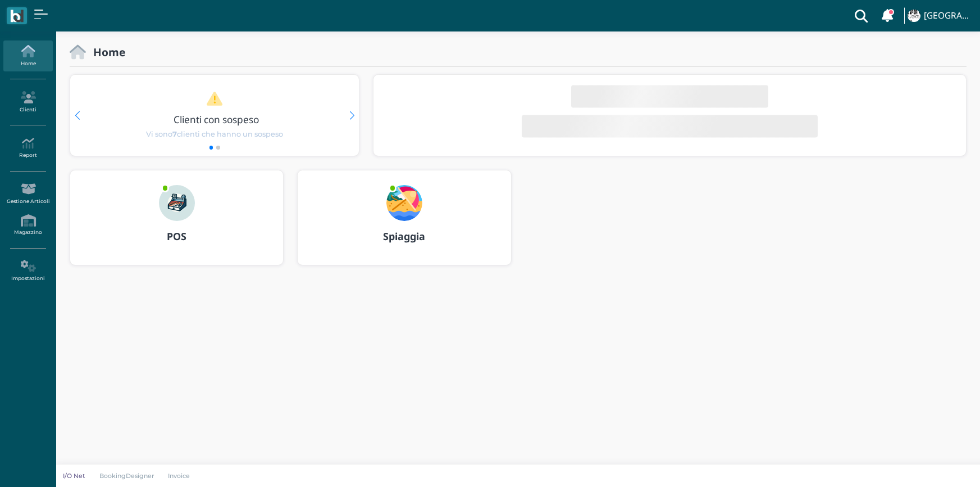 The width and height of the screenshot is (980, 487). Describe the element at coordinates (177, 236) in the screenshot. I see `b: POS` at that location.